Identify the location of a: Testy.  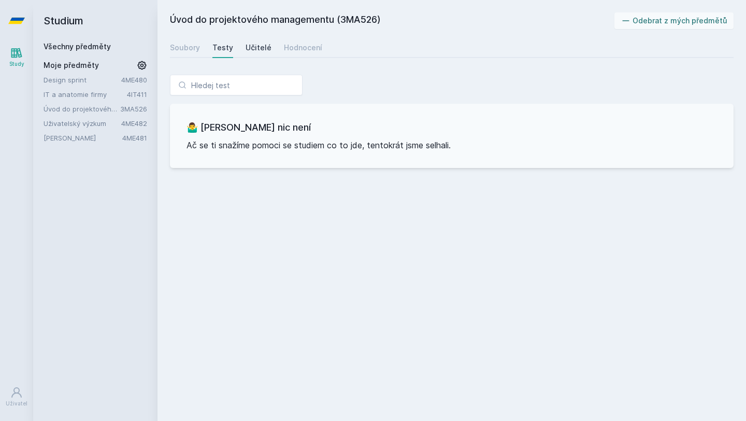
(223, 48).